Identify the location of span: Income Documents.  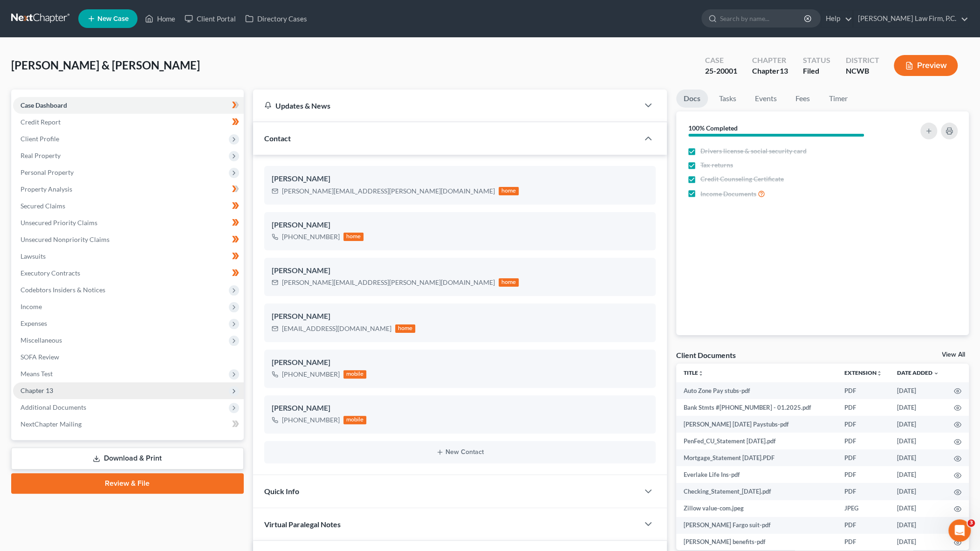
(729, 194).